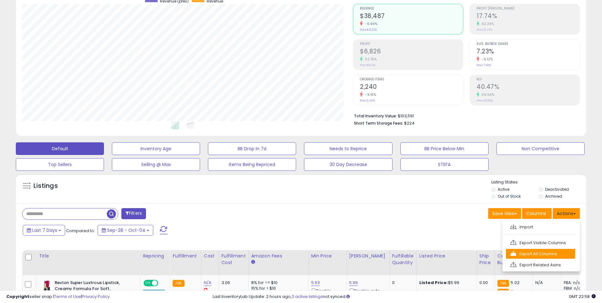 This screenshot has width=602, height=303. Describe the element at coordinates (81, 230) in the screenshot. I see `span: Compared to:` at that location.